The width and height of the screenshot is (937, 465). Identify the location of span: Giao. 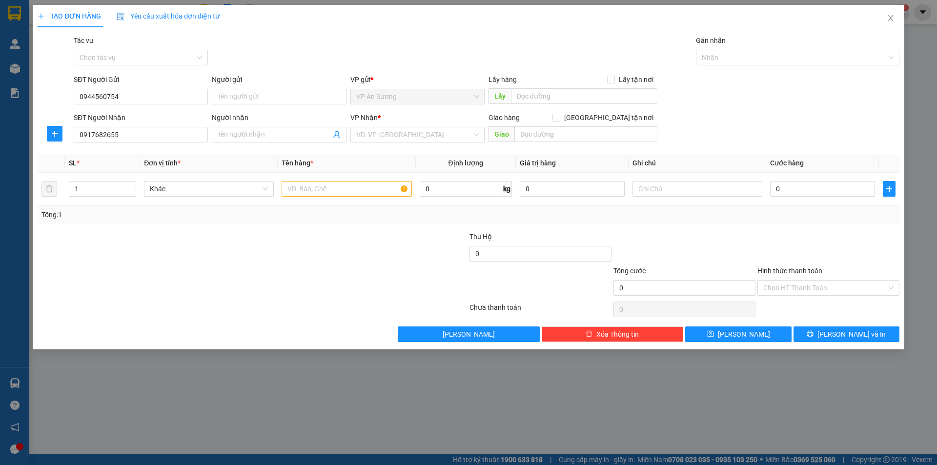
(501, 134).